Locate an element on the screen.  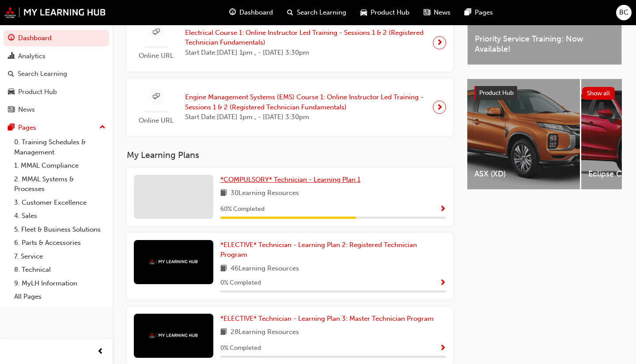
span: ASX (XD) is located at coordinates (524, 174).